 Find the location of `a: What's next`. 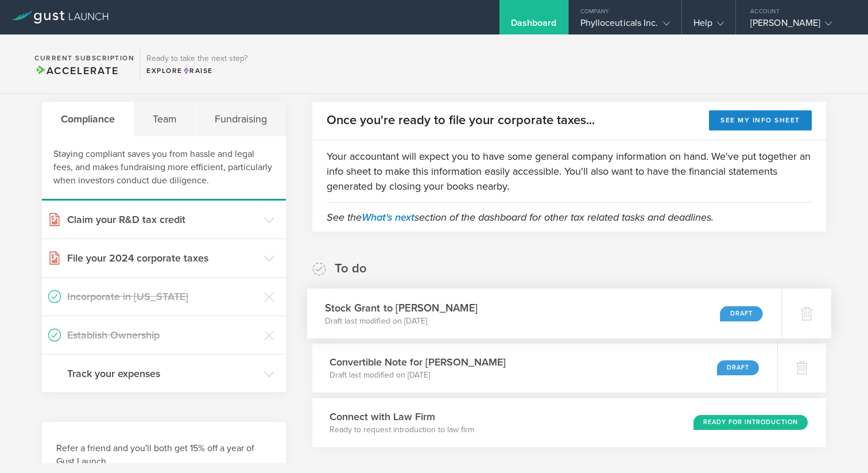

a: What's next is located at coordinates (388, 217).